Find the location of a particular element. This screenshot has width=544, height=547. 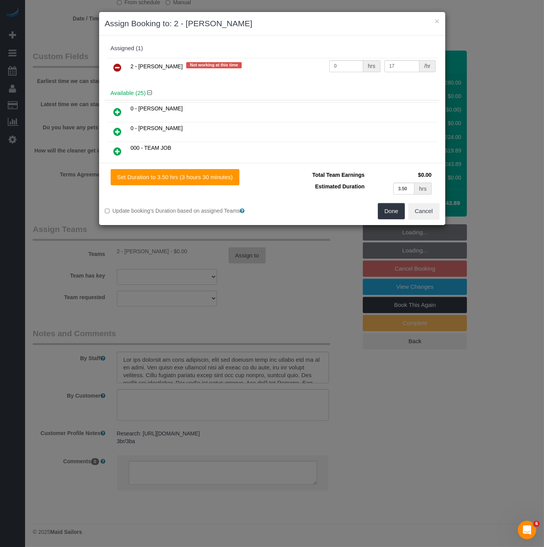

button: Set Duration to 3.50 hrs (3 hours 30 minutes) is located at coordinates (175, 177).